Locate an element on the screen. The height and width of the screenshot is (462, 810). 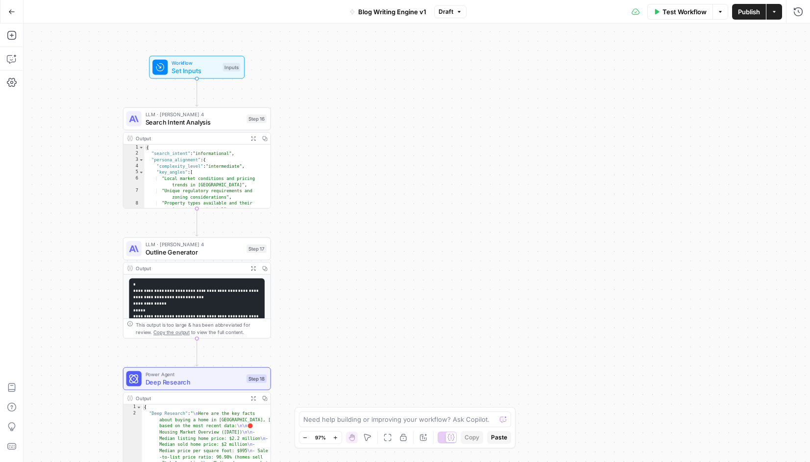
g: Edge from start to step_16 is located at coordinates (197, 92).